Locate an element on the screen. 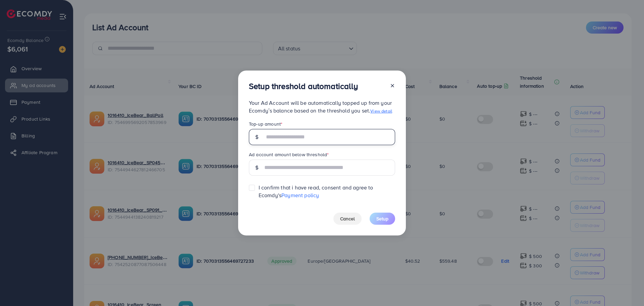  label: Top-up amount is located at coordinates (266, 124).